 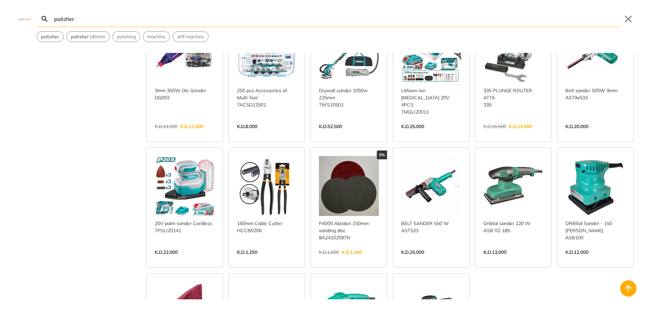 What do you see at coordinates (88, 37) in the screenshot?
I see `button: Select suggestion: polisher 180mm` at bounding box center [88, 37].